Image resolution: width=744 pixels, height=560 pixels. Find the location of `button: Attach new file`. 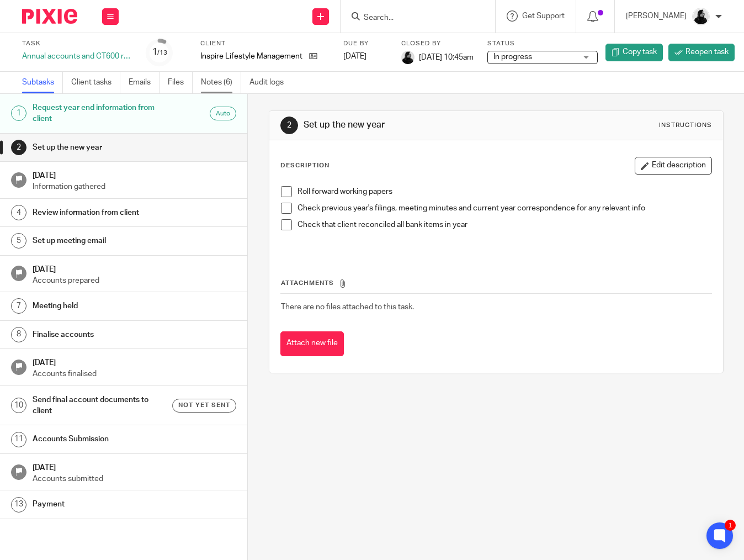

button: Attach new file is located at coordinates (312, 344).